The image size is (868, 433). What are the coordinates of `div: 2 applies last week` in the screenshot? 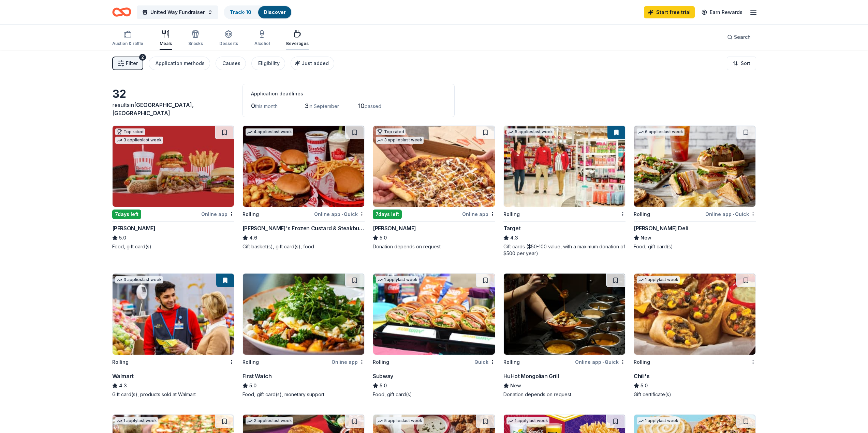 It's located at (269, 421).